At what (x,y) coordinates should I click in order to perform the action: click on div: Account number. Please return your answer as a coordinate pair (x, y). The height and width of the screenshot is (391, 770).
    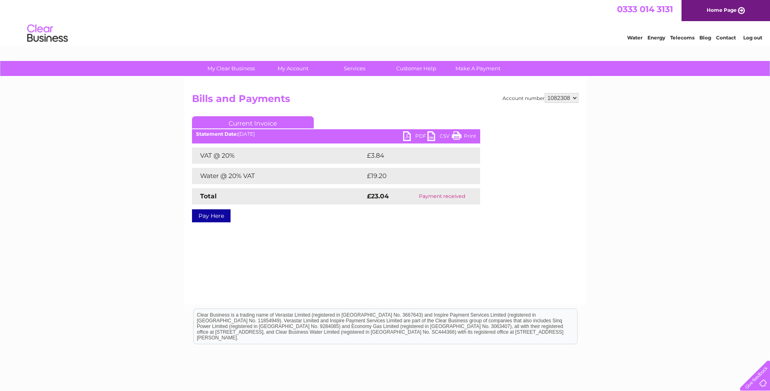
    Looking at the image, I should click on (540, 98).